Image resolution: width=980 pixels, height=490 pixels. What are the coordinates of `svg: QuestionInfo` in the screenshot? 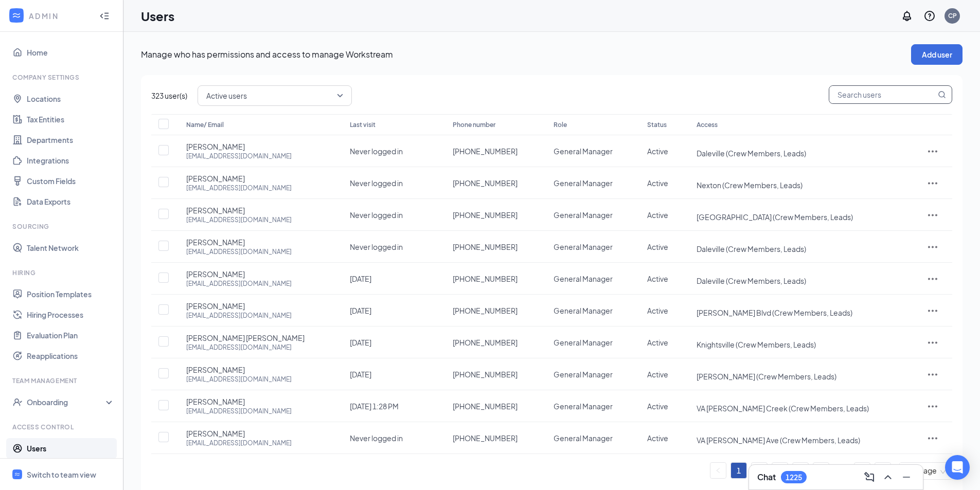 It's located at (929, 16).